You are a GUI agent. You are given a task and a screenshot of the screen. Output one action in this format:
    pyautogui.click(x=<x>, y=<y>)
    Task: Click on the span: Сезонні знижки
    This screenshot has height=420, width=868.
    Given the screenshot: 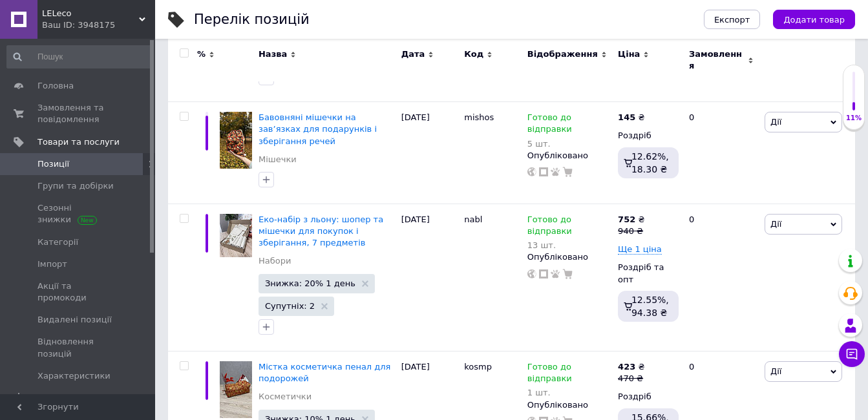 What is the action you would take?
    pyautogui.click(x=78, y=214)
    